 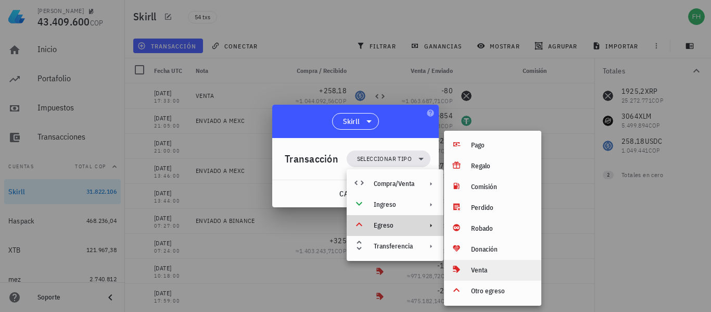 I want to click on div: Regalo, so click(x=502, y=166).